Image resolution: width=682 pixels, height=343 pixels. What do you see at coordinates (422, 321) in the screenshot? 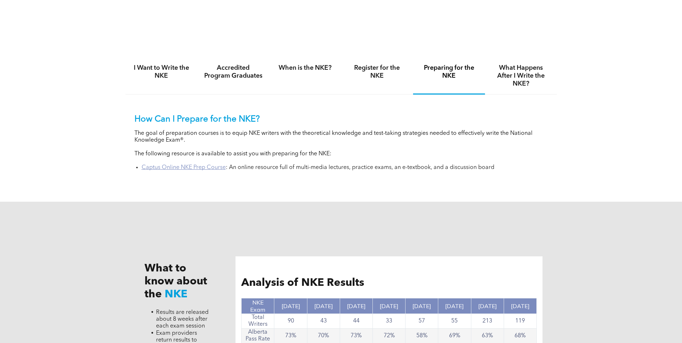
I see `td: 57` at bounding box center [422, 321].